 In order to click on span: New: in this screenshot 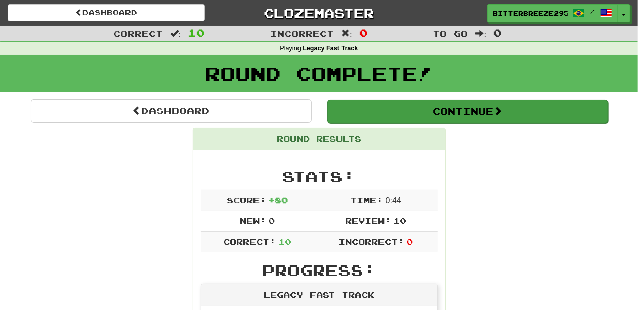, I will do `click(253, 220)`.